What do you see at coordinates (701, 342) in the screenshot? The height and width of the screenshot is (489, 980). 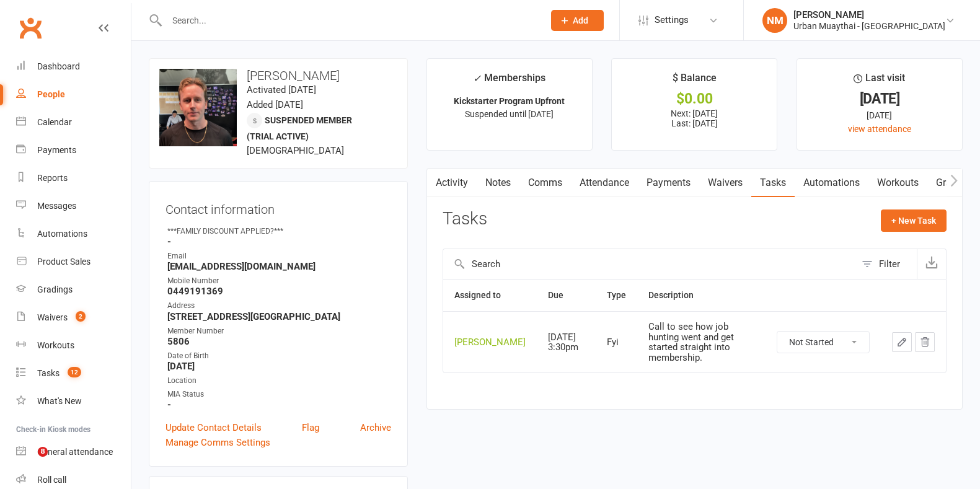 I see `div: Call to see how job hunting went and get started straight into membership.` at bounding box center [701, 342].